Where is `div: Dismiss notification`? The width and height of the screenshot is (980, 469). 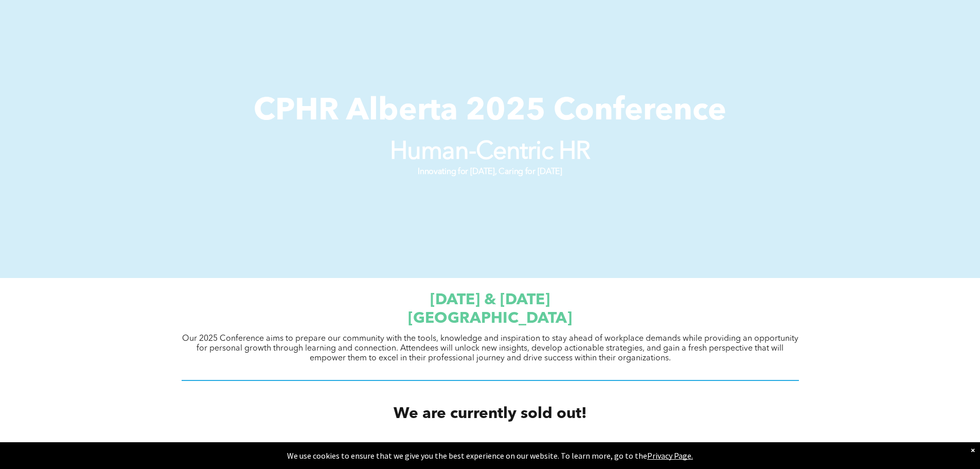 div: Dismiss notification is located at coordinates (973, 450).